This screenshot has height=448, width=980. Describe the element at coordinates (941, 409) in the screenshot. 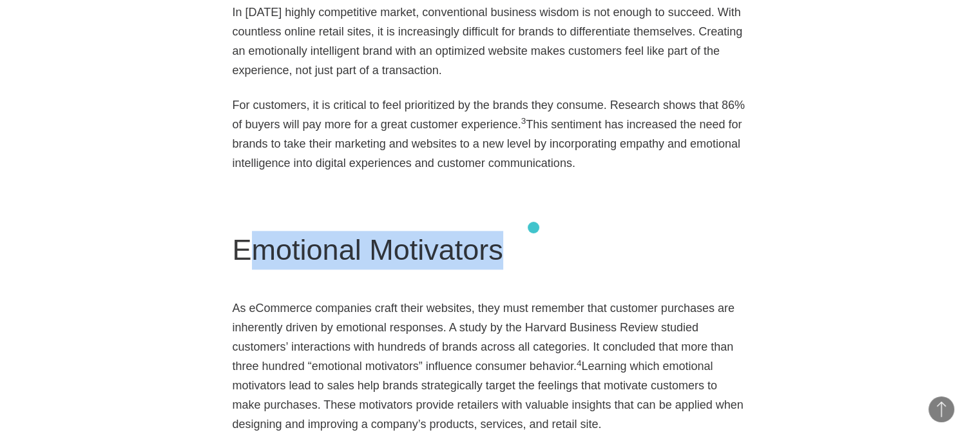

I see `button: Back to Top` at that location.